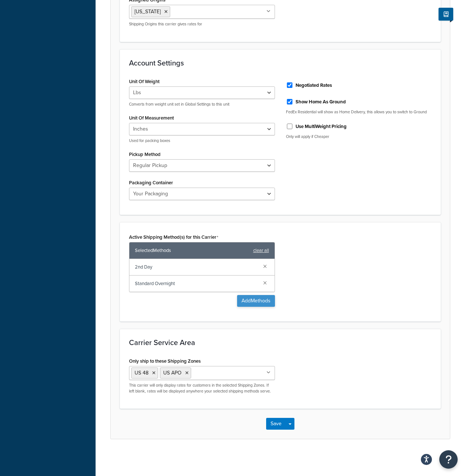 The width and height of the screenshot is (465, 476). Describe the element at coordinates (202, 141) in the screenshot. I see `p: Used for packing boxes` at that location.